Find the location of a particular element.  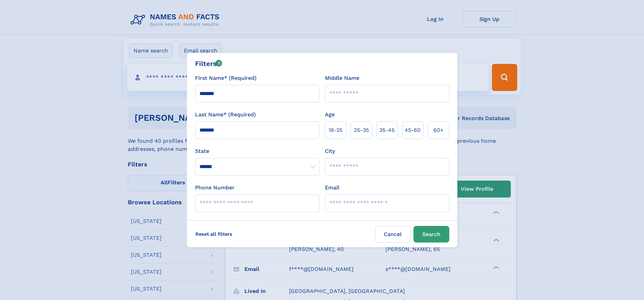

label: Middle Name is located at coordinates (343, 78).